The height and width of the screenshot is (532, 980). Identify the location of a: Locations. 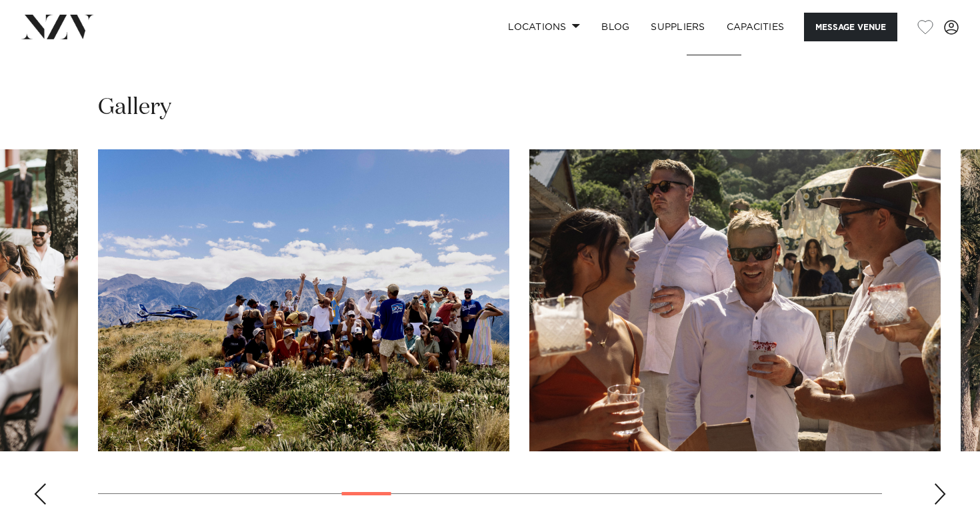
(544, 27).